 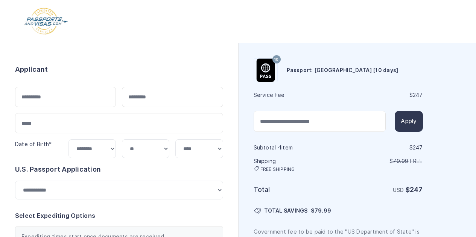 I want to click on span: FREE SHIPPING, so click(x=278, y=170).